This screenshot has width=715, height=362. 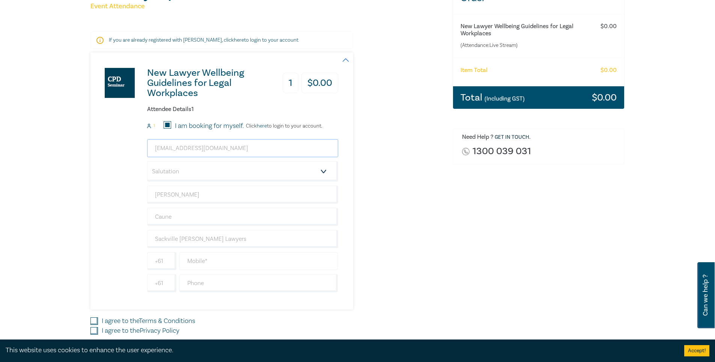 I want to click on h3: Total, so click(x=492, y=98).